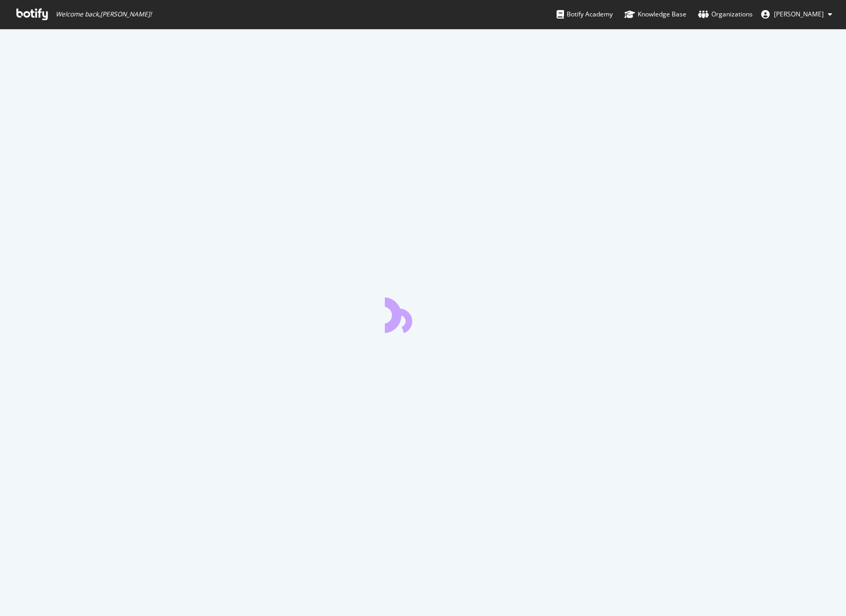  I want to click on div: animation, so click(423, 314).